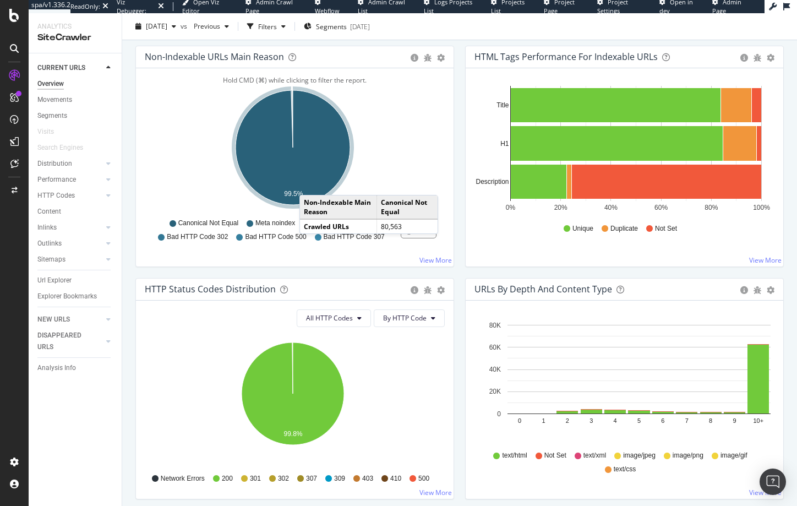  What do you see at coordinates (183, 478) in the screenshot?
I see `span: Network Errors` at bounding box center [183, 478].